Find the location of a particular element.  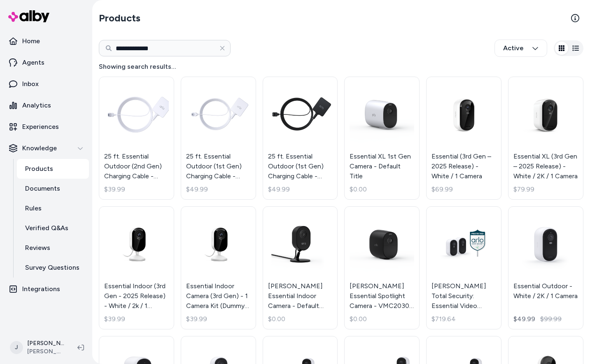

h4: Showing search results... is located at coordinates (341, 67).